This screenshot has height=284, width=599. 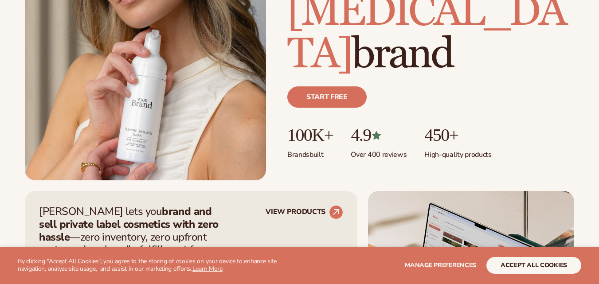 I want to click on p: Over 400 reviews, so click(x=379, y=152).